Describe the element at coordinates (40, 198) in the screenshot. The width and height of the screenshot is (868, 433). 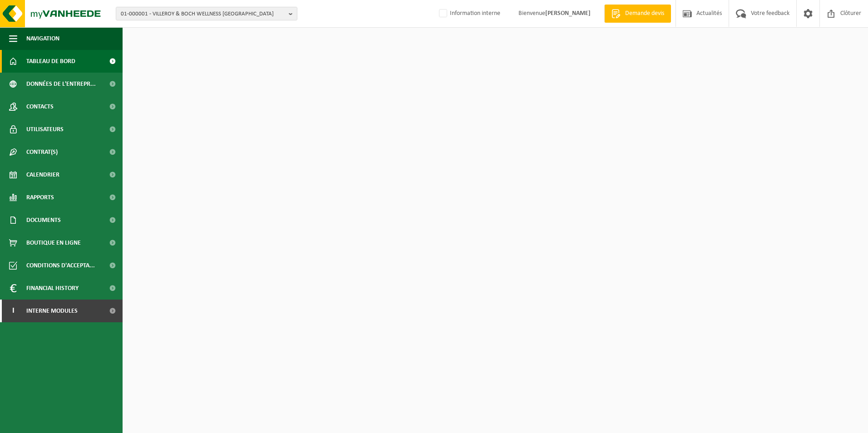
I see `span: Rapports` at that location.